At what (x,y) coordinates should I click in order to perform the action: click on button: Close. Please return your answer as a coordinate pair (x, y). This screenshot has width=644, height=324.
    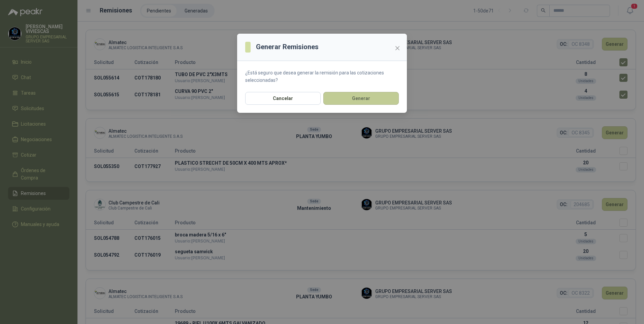
    Looking at the image, I should click on (397, 48).